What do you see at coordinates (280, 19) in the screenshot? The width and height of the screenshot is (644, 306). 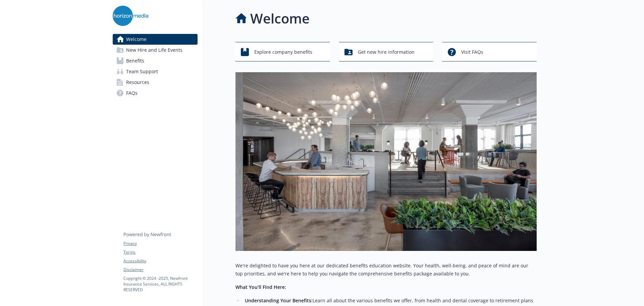 I see `h1: Welcome` at bounding box center [280, 19].